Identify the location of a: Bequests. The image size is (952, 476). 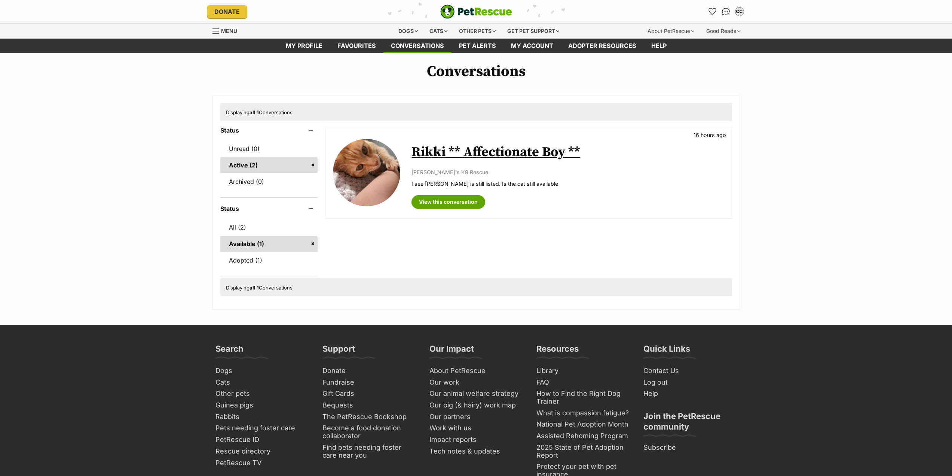
(369, 405).